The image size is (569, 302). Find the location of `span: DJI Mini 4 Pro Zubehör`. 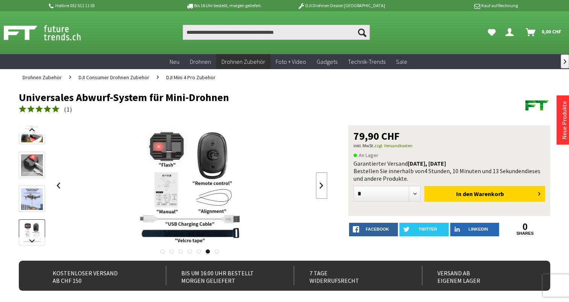

span: DJI Mini 4 Pro Zubehör is located at coordinates (191, 77).